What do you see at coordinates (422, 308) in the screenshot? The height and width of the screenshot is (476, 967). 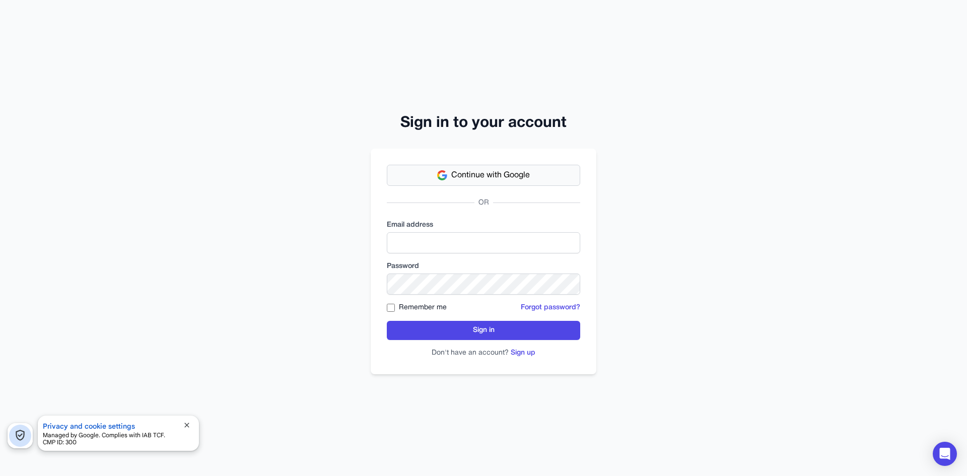 I see `label: Remember me` at bounding box center [422, 308].